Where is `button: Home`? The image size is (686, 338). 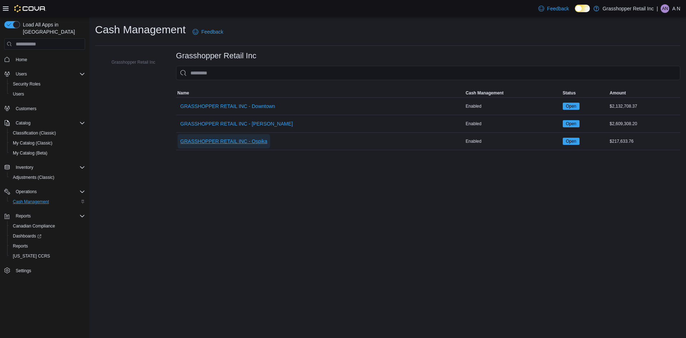
button: Home is located at coordinates (45, 59).